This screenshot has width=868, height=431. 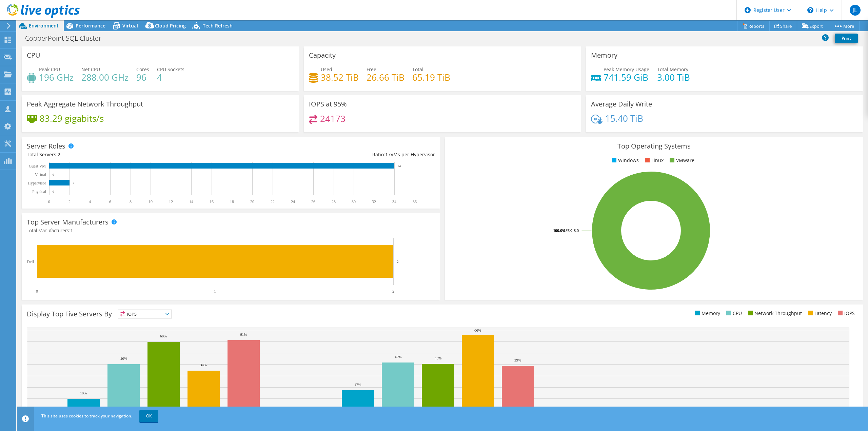 What do you see at coordinates (41, 175) in the screenshot?
I see `text: Virtual` at bounding box center [41, 175].